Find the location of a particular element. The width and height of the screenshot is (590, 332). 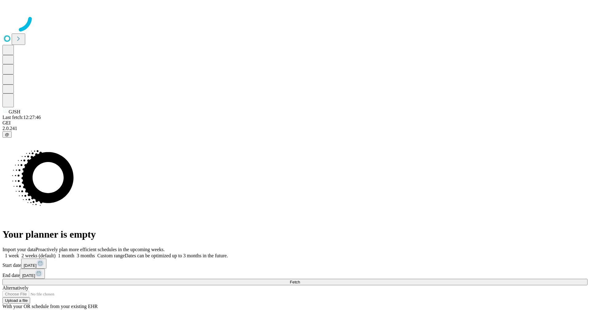

span: 1 month is located at coordinates (66, 256).